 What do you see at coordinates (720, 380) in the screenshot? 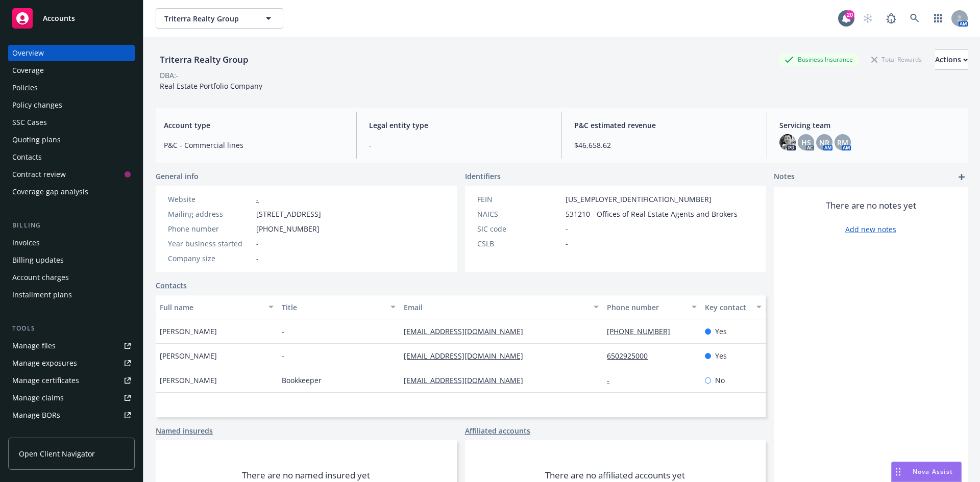
I see `span: No` at bounding box center [720, 380].